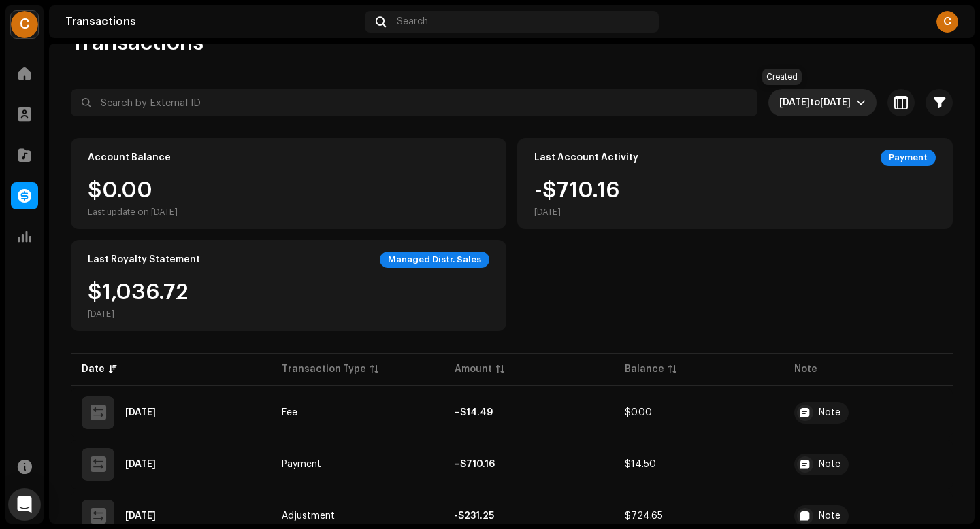 The image size is (980, 529). What do you see at coordinates (414, 102) in the screenshot?
I see `input: Search by External ID` at bounding box center [414, 102].